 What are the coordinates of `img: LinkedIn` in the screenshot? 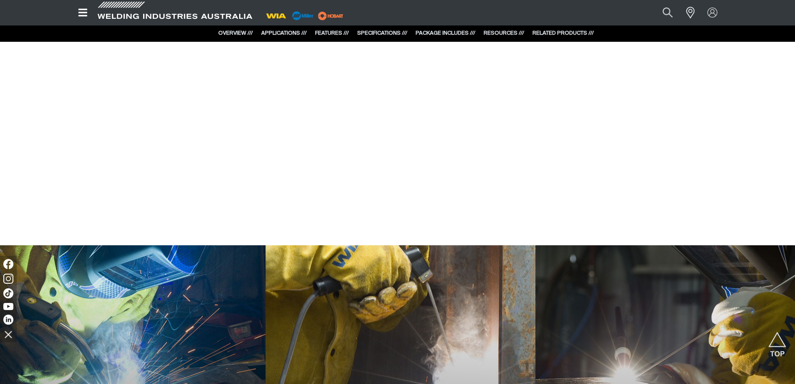 It's located at (8, 319).